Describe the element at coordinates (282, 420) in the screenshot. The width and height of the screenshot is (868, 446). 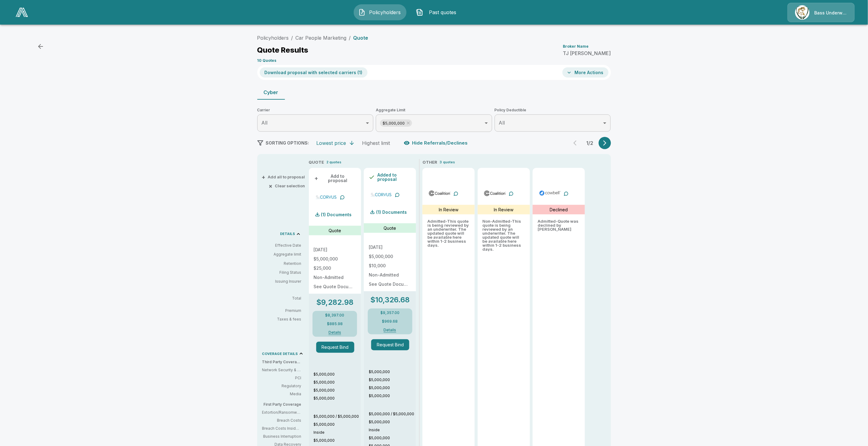
I see `p: Breach Costs: Covers breach costs from an attack` at that location.